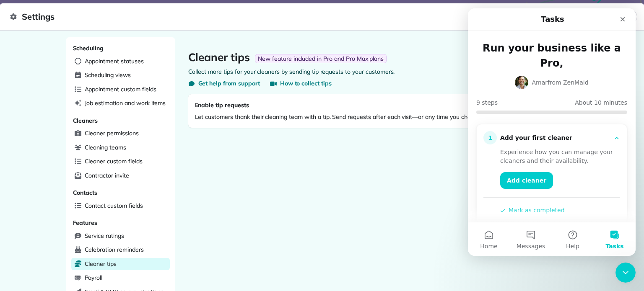 The height and width of the screenshot is (291, 644). What do you see at coordinates (120, 162) in the screenshot?
I see `a: Cleaner custom fields` at bounding box center [120, 162].